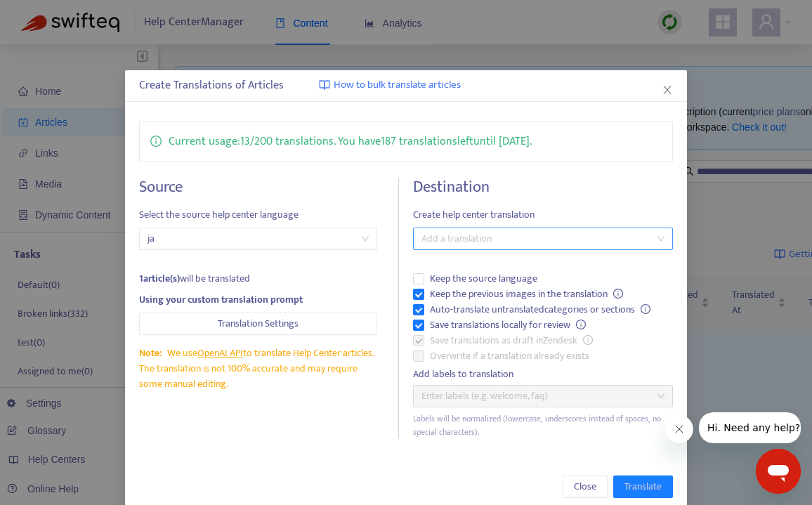 Image resolution: width=812 pixels, height=505 pixels. I want to click on div: Add labels to translation, so click(543, 375).